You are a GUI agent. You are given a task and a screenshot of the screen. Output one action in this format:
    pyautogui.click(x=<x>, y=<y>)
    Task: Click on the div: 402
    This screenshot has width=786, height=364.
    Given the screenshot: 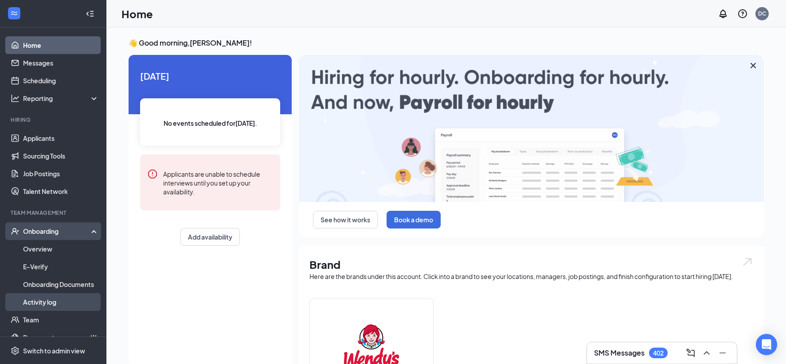 What is the action you would take?
    pyautogui.click(x=658, y=353)
    